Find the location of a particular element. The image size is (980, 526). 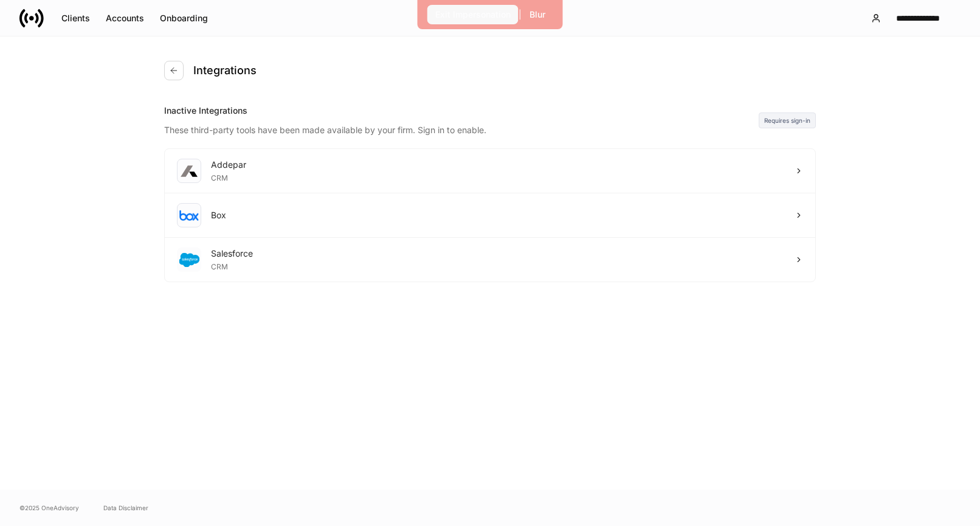

button: Accounts is located at coordinates (125, 18).